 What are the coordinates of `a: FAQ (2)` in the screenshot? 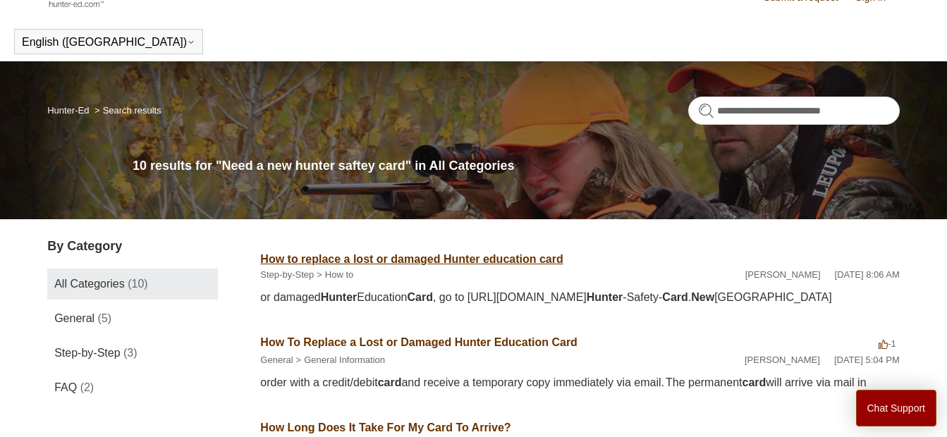 It's located at (133, 388).